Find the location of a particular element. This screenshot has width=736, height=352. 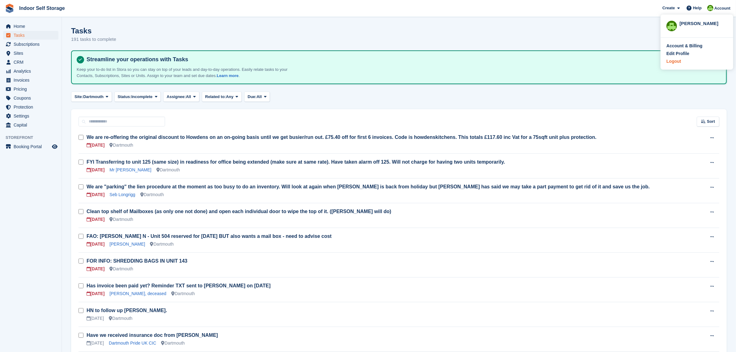

span: Capital is located at coordinates (32, 125).